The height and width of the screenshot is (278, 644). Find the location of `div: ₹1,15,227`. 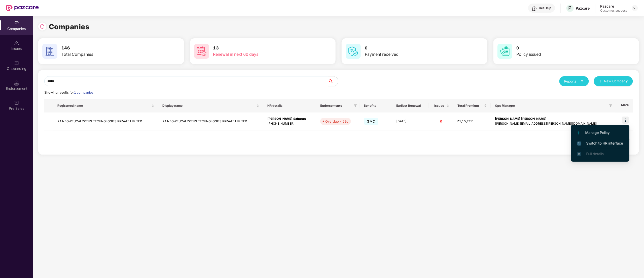

div: ₹1,15,227 is located at coordinates (472, 121).